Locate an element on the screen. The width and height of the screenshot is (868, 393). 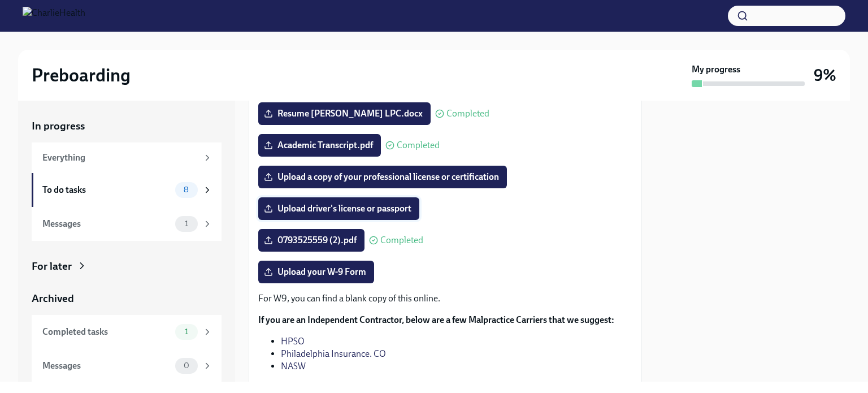
a: Archived is located at coordinates (126, 298).